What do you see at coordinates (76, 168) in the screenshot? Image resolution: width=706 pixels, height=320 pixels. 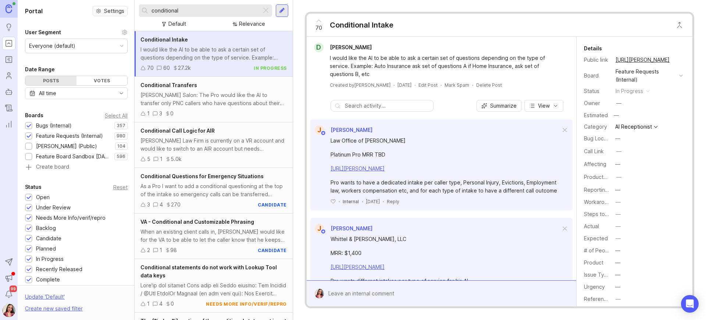 I see `a: Create board` at bounding box center [76, 168].